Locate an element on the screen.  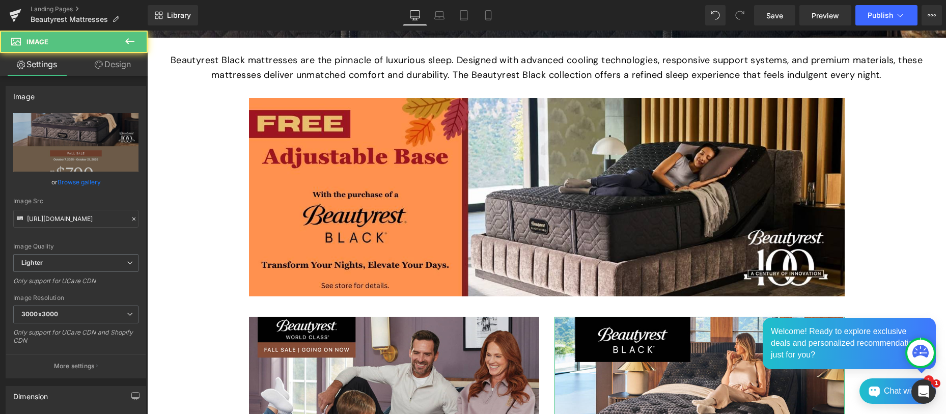
div: Image Resolution is located at coordinates (76, 298).